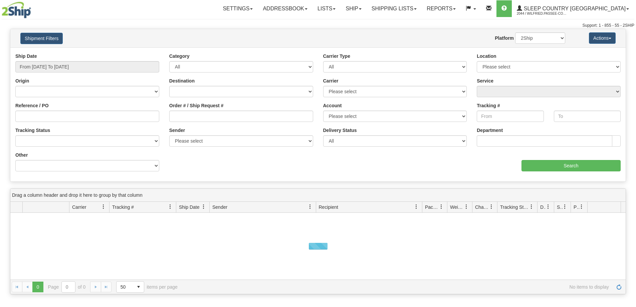  Describe the element at coordinates (485, 81) in the screenshot. I see `label: Service` at that location.